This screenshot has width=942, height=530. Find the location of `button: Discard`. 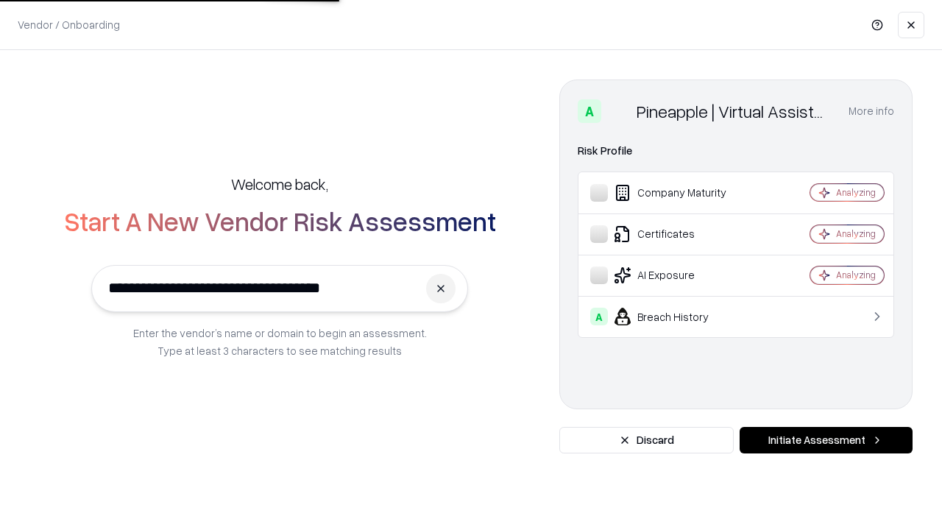

button: Discard is located at coordinates (646, 440).